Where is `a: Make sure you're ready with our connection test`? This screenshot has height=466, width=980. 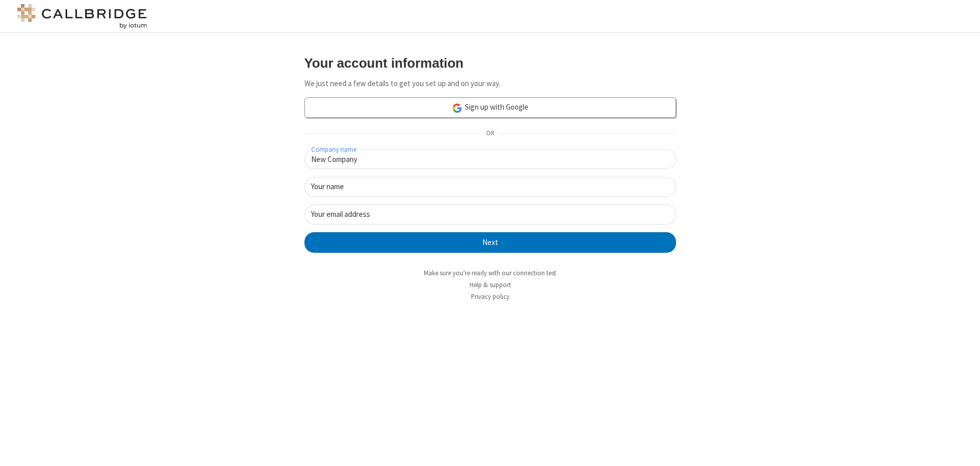 a: Make sure you're ready with our connection test is located at coordinates (490, 273).